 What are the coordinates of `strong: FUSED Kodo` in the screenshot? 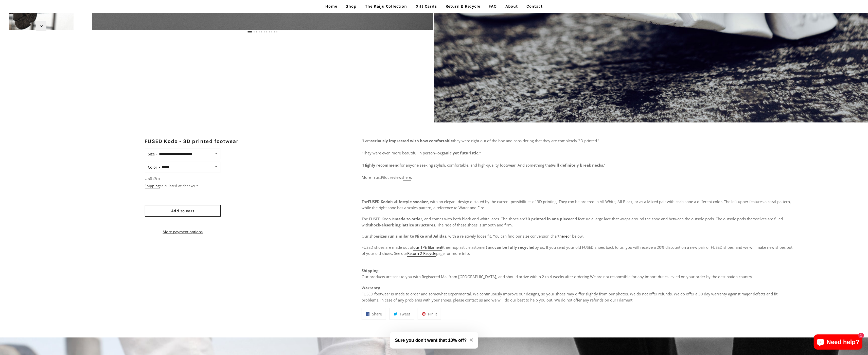 It's located at (379, 202).